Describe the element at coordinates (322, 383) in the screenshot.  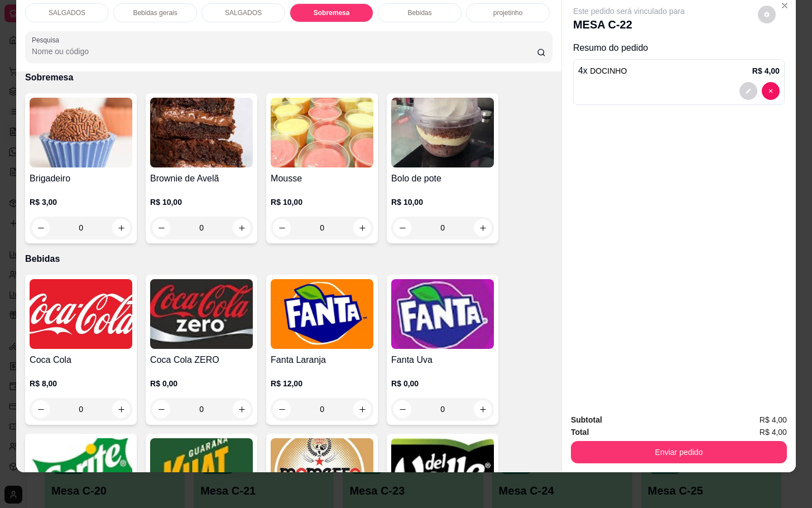
I see `p: R$ 12,00` at that location.